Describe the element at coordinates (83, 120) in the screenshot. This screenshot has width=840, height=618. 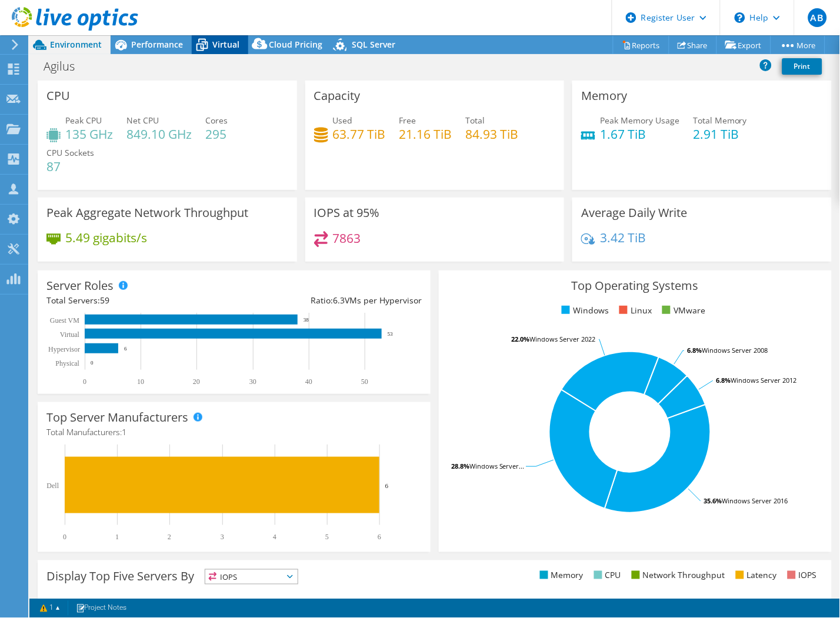
I see `span: Peak CPU` at that location.